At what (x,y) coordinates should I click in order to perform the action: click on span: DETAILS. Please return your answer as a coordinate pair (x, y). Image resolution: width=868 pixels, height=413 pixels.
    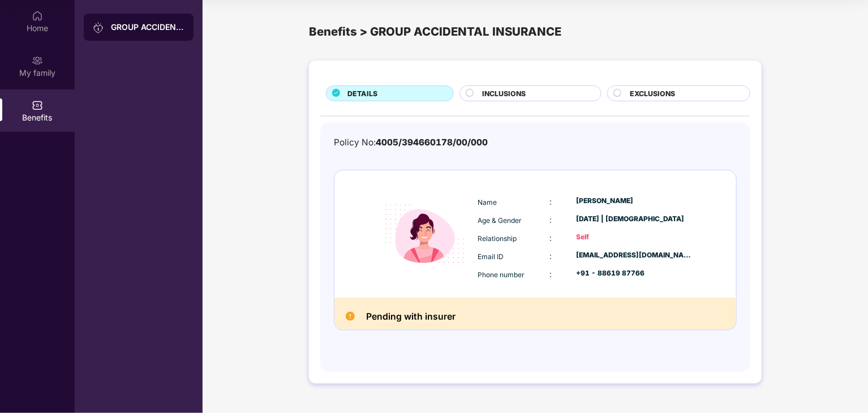
    Looking at the image, I should click on (362, 93).